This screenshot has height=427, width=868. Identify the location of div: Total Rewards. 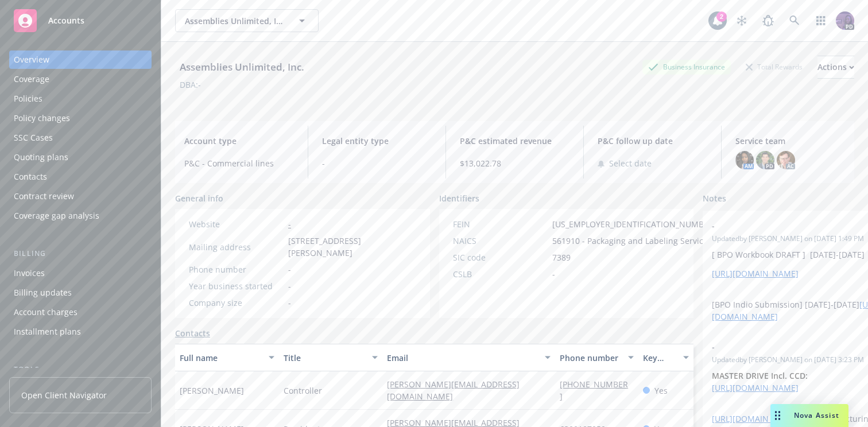
(774, 67).